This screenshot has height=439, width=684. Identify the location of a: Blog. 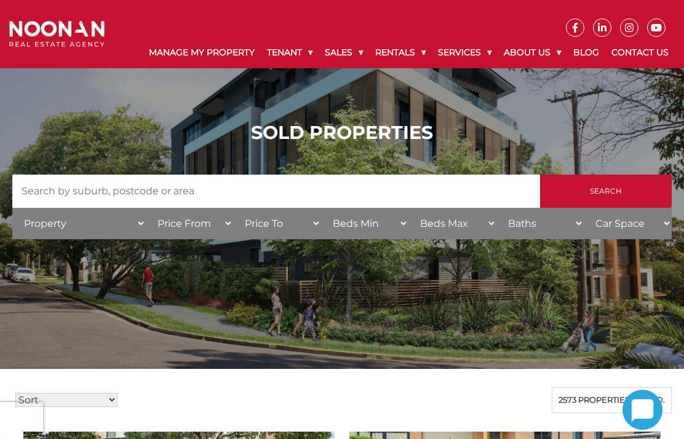
(586, 52).